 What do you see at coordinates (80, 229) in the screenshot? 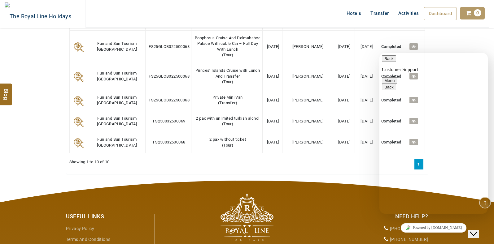
I see `a: Privacy Policy` at bounding box center [80, 229].